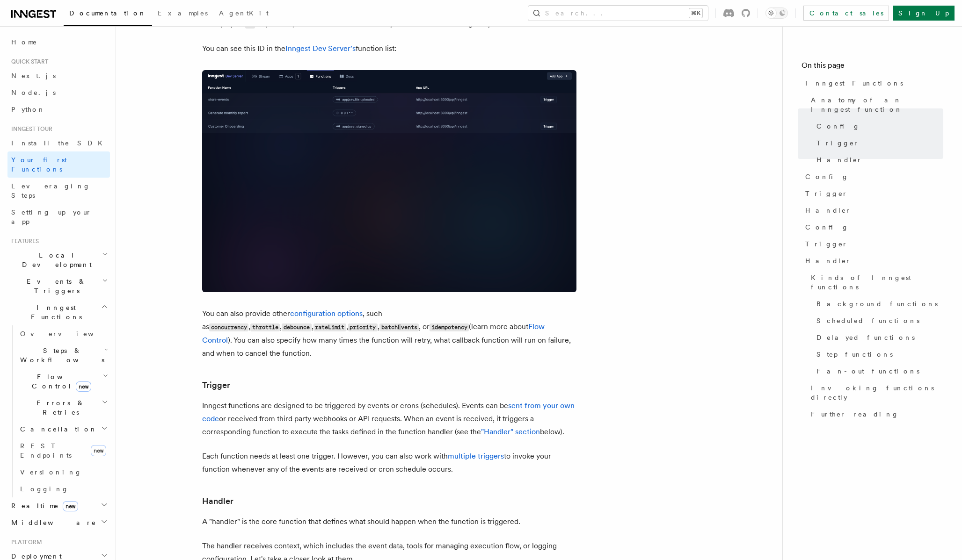 The height and width of the screenshot is (560, 962). I want to click on span: REST Endpoints, so click(45, 451).